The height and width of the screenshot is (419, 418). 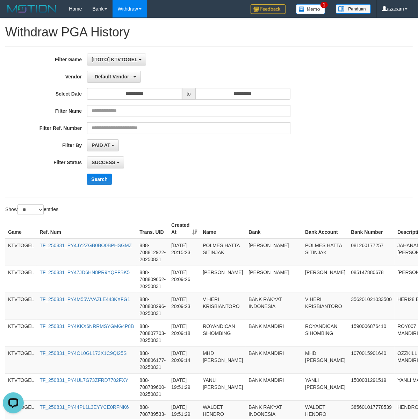 What do you see at coordinates (371, 360) in the screenshot?
I see `td: 1070015901640` at bounding box center [371, 360].